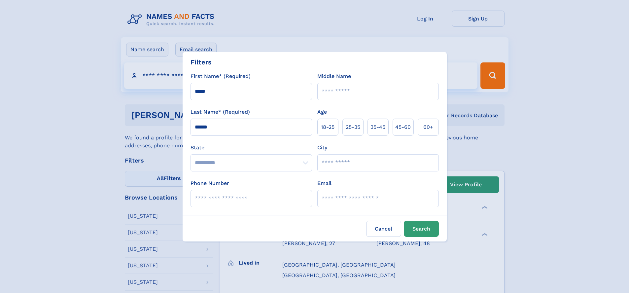 Image resolution: width=629 pixels, height=293 pixels. What do you see at coordinates (328, 127) in the screenshot?
I see `span: 18‑25` at bounding box center [328, 127].